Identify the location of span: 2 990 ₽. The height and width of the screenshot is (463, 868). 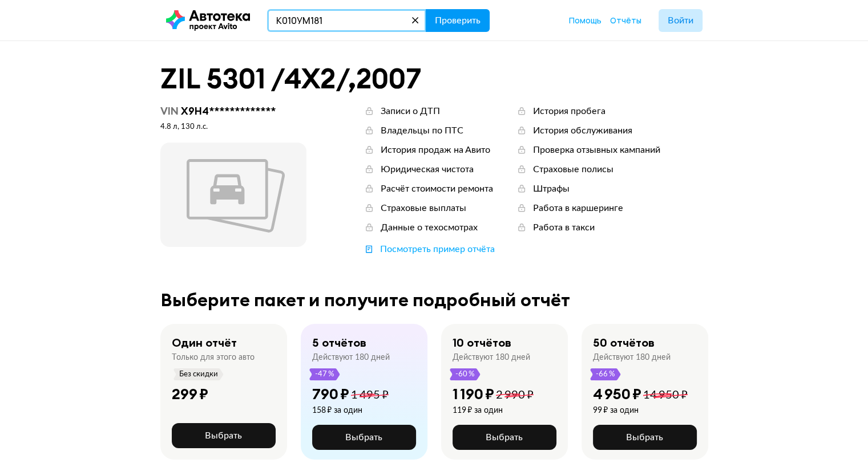
(515, 395).